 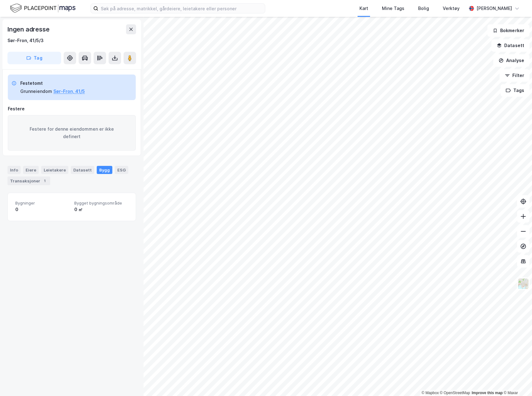 What do you see at coordinates (34, 58) in the screenshot?
I see `button: Tag` at bounding box center [34, 58].